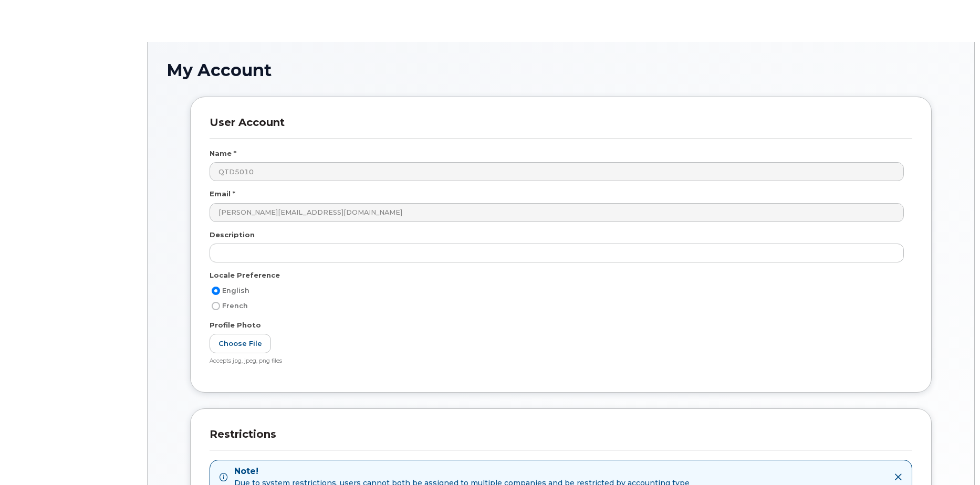 The height and width of the screenshot is (485, 980). What do you see at coordinates (235, 325) in the screenshot?
I see `label: Profile Photo` at bounding box center [235, 325].